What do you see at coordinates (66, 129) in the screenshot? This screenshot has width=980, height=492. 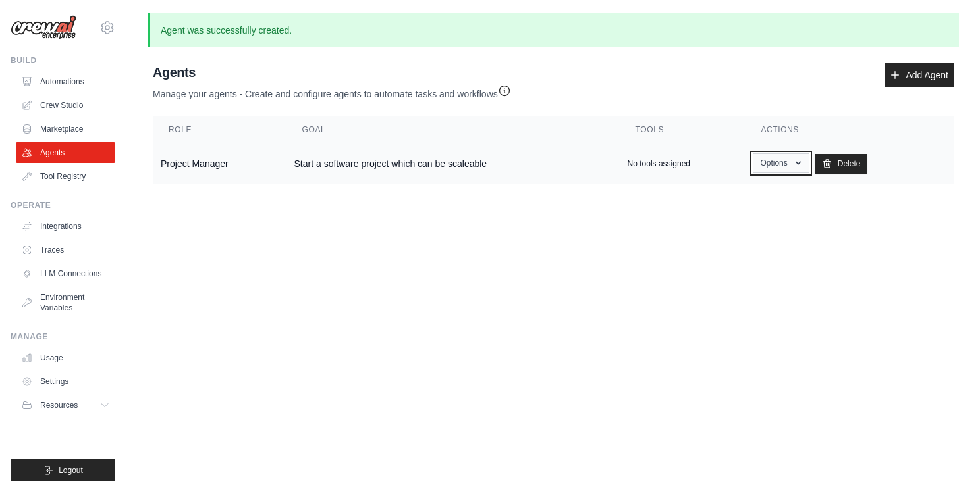 I see `a: Marketplace` at bounding box center [66, 129].